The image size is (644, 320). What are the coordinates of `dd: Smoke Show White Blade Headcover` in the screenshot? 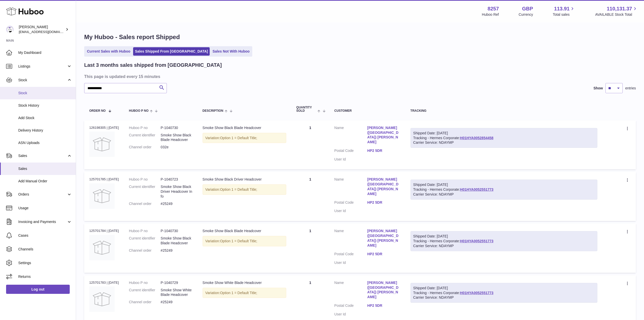 It's located at (177, 292).